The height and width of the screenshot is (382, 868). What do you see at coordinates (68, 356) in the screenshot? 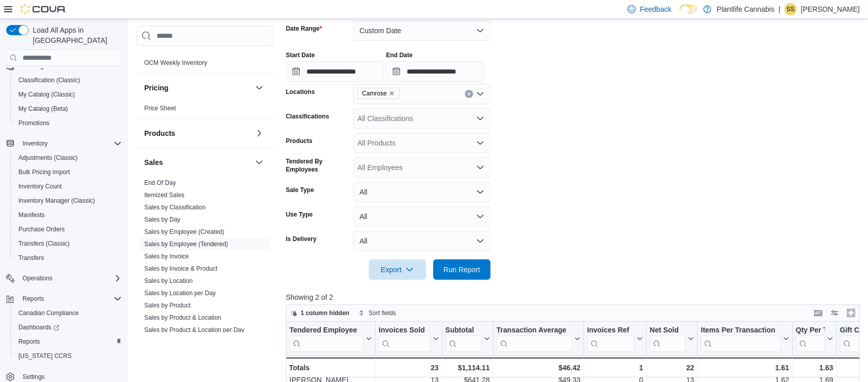
I see `span: Washington CCRS` at bounding box center [68, 356].